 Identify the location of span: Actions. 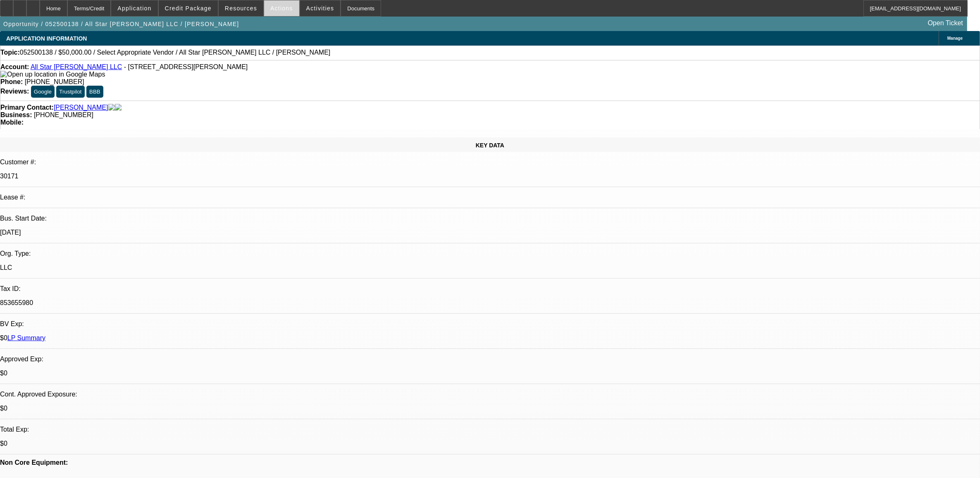
(281, 8).